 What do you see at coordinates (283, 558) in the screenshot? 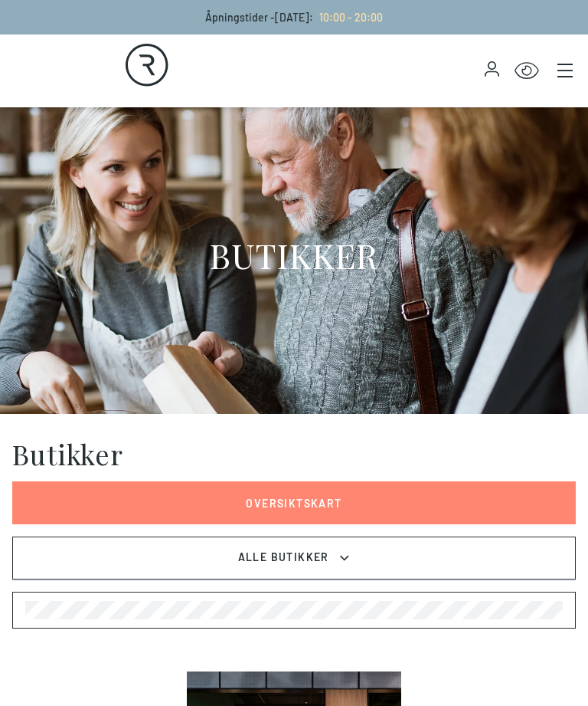
I see `span: Alle Butikker` at bounding box center [283, 558].